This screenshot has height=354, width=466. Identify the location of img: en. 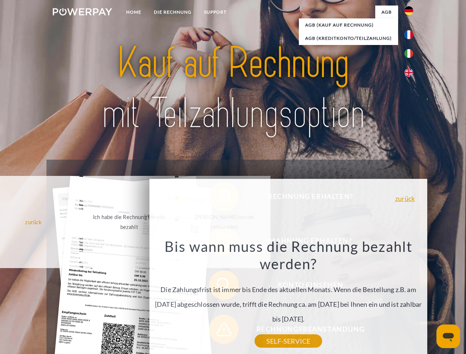
(409, 73).